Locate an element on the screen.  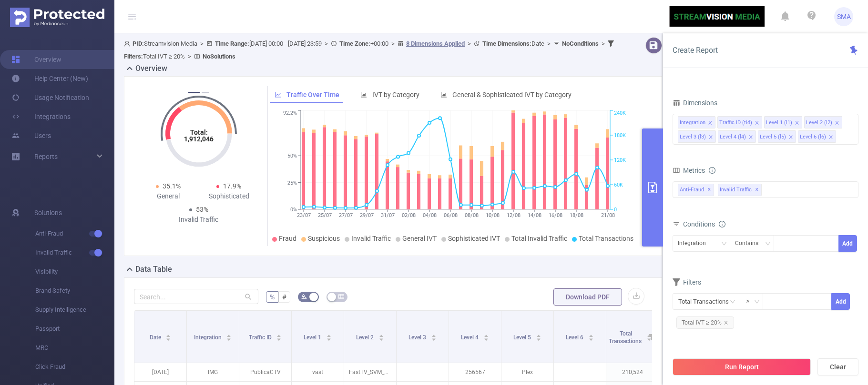
i: icon: bg-colors is located at coordinates (304, 296).